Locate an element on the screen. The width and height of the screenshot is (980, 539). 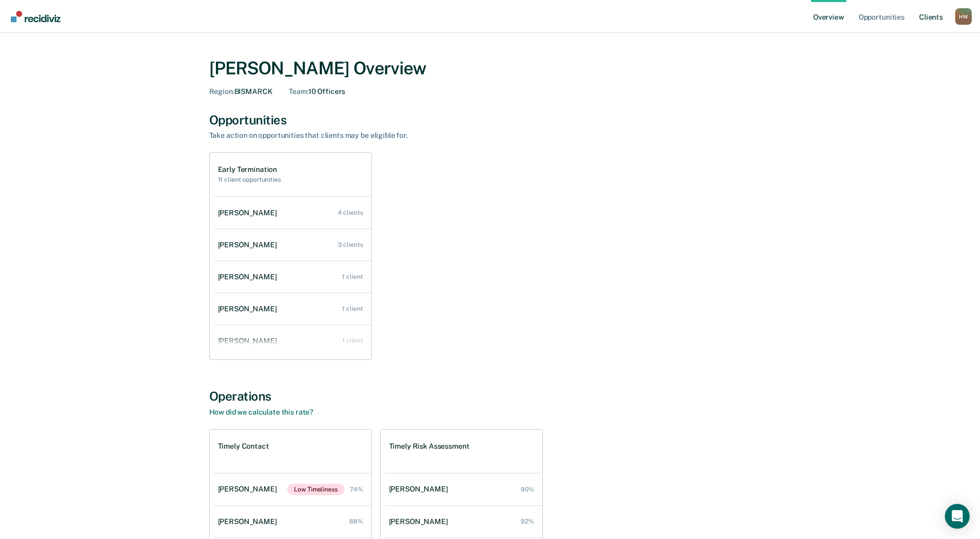
span: Team : is located at coordinates (298, 92).